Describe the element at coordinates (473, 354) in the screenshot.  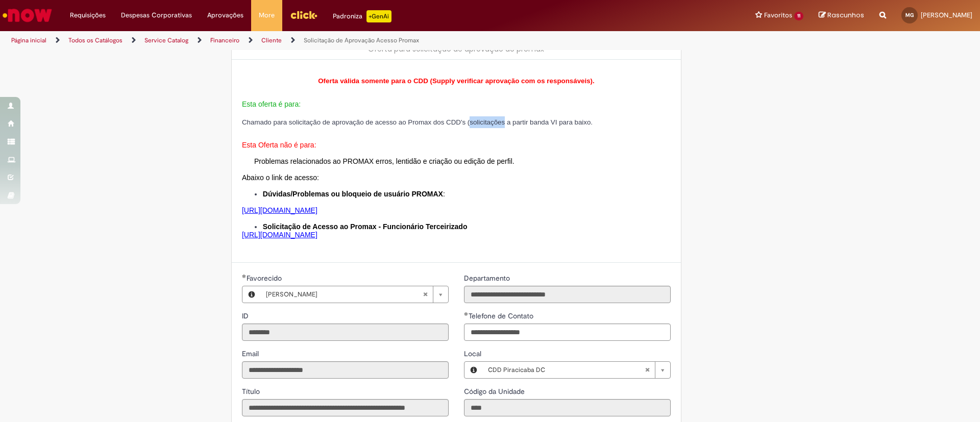
I see `span: Local` at that location.